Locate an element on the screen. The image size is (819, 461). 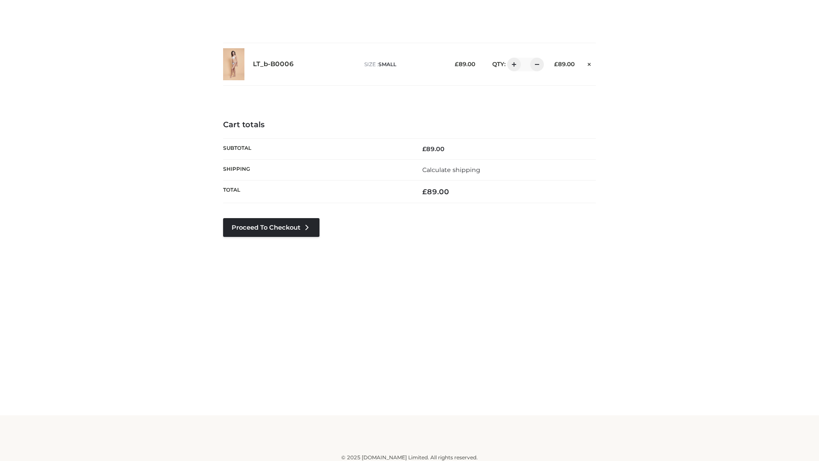
div: QTY: is located at coordinates (513, 64).